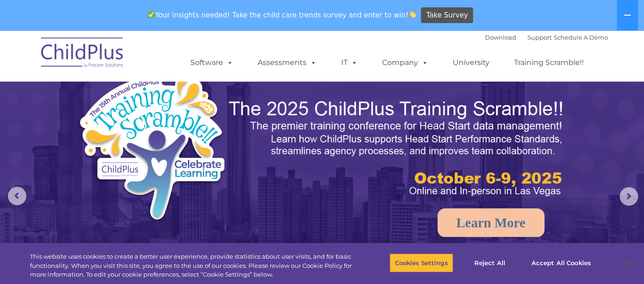 This screenshot has height=284, width=644. I want to click on button: Reject All, so click(490, 263).